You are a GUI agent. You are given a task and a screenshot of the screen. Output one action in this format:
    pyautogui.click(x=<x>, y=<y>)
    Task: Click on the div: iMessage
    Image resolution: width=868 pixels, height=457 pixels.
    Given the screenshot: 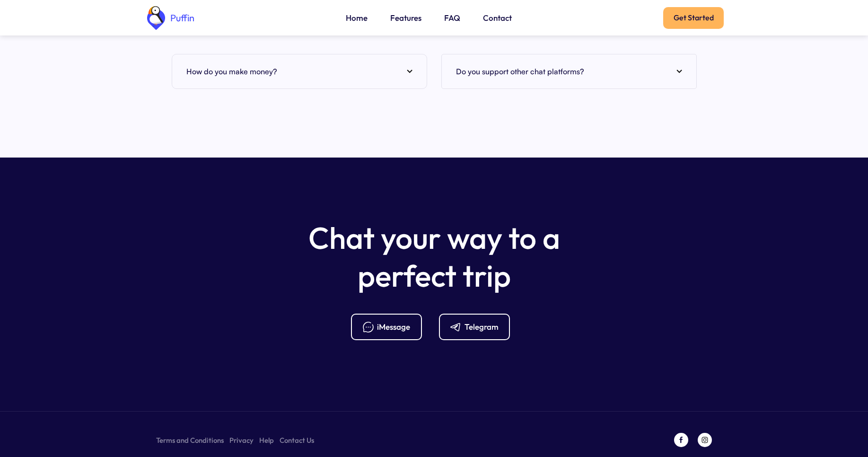 What is the action you would take?
    pyautogui.click(x=394, y=327)
    